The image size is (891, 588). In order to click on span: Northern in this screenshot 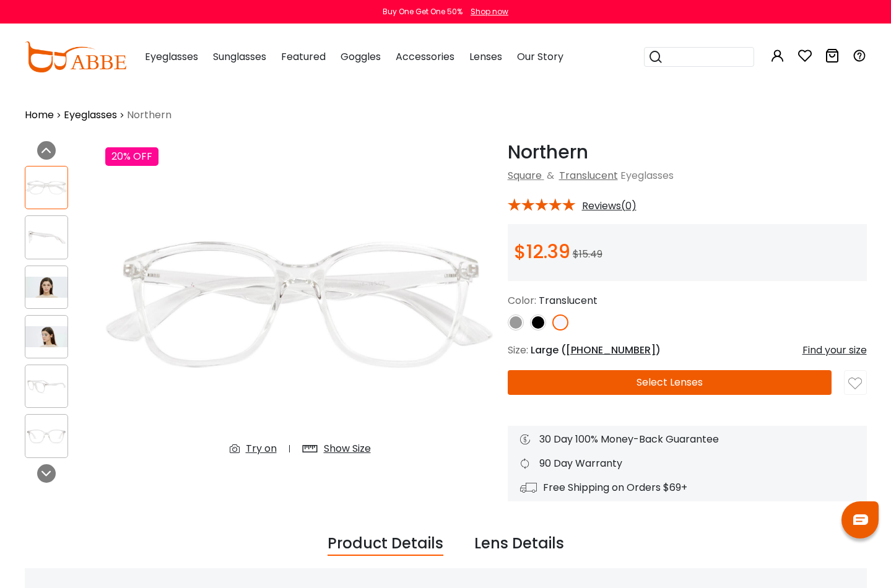, I will do `click(149, 115)`.